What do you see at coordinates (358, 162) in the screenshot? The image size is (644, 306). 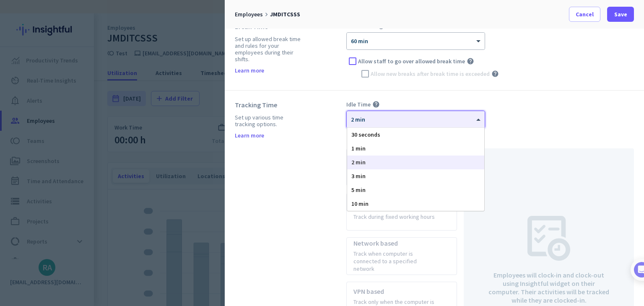 I see `span: 2 min` at bounding box center [358, 162].